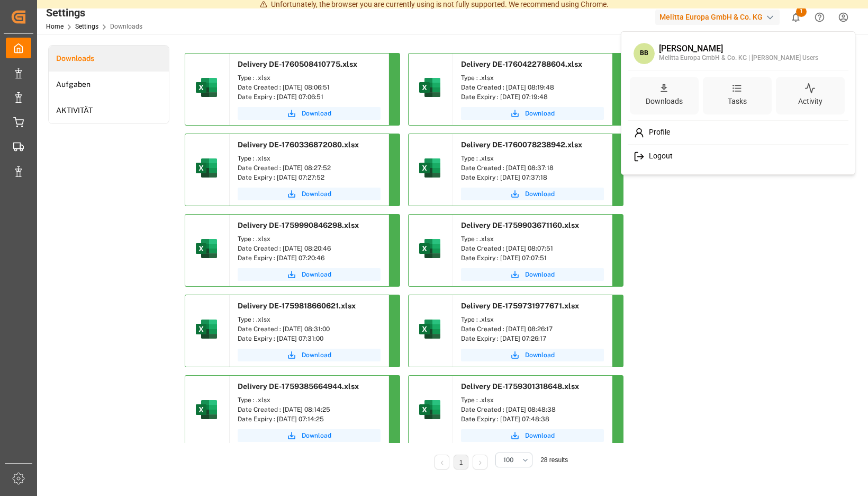  I want to click on span: Profile, so click(657, 133).